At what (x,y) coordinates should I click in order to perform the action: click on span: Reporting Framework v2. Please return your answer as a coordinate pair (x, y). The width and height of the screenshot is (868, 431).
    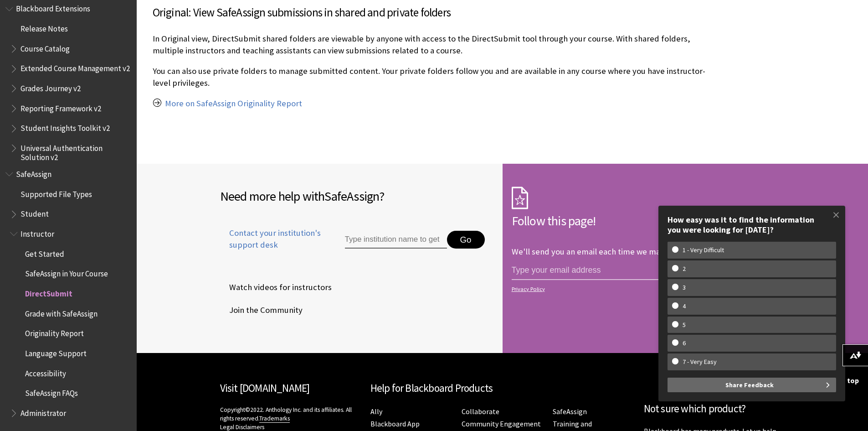
    Looking at the image, I should click on (61, 107).